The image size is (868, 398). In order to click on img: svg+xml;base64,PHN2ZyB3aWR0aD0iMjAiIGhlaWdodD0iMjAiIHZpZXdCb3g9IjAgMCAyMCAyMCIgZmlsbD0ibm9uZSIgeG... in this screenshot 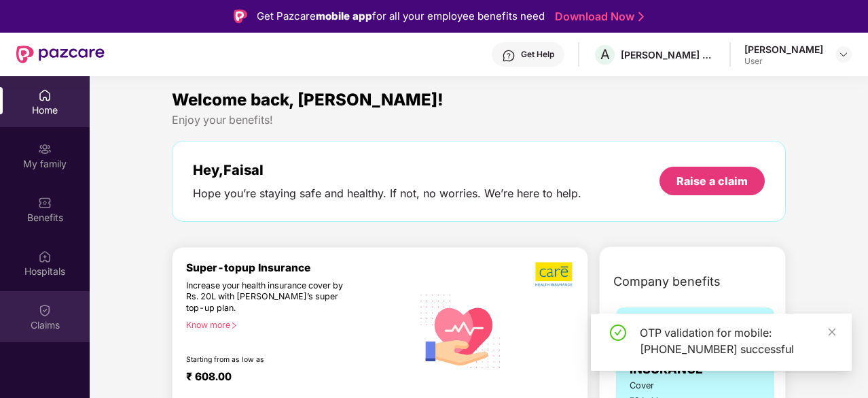, I will do `click(45, 149)`.